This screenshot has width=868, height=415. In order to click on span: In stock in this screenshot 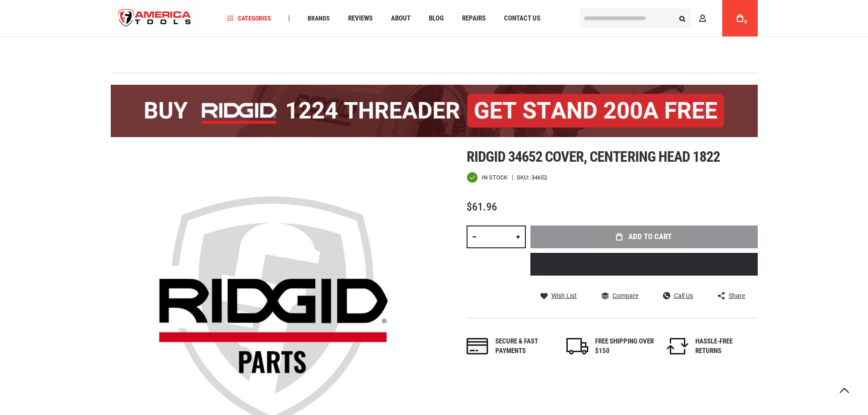, I will do `click(494, 178)`.